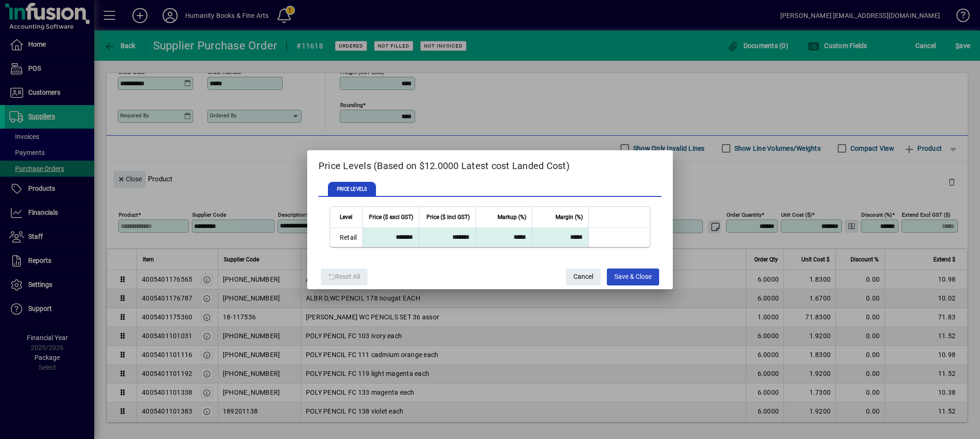 The height and width of the screenshot is (439, 980). What do you see at coordinates (633, 277) in the screenshot?
I see `button: Save & Close` at bounding box center [633, 277].